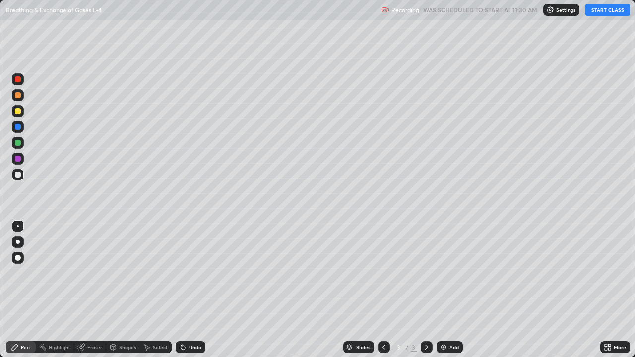 Image resolution: width=635 pixels, height=357 pixels. What do you see at coordinates (160, 347) in the screenshot?
I see `div: Select` at bounding box center [160, 347].